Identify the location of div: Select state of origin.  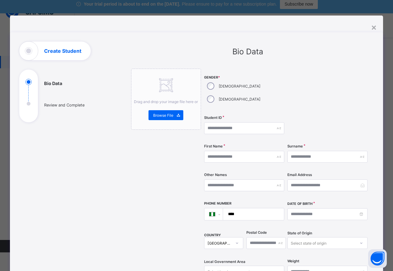
(309, 243).